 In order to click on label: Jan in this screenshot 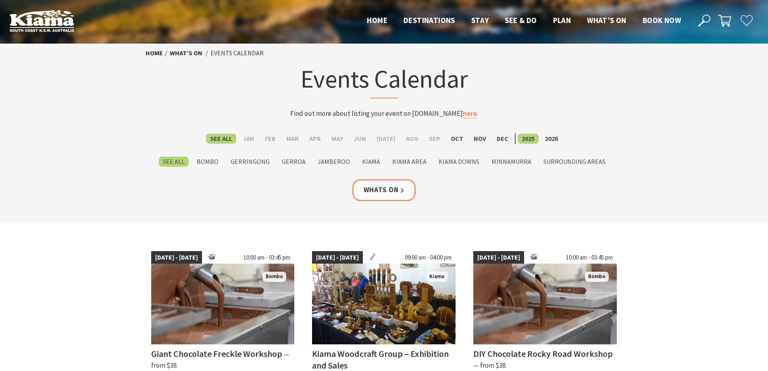, I will do `click(248, 138)`.